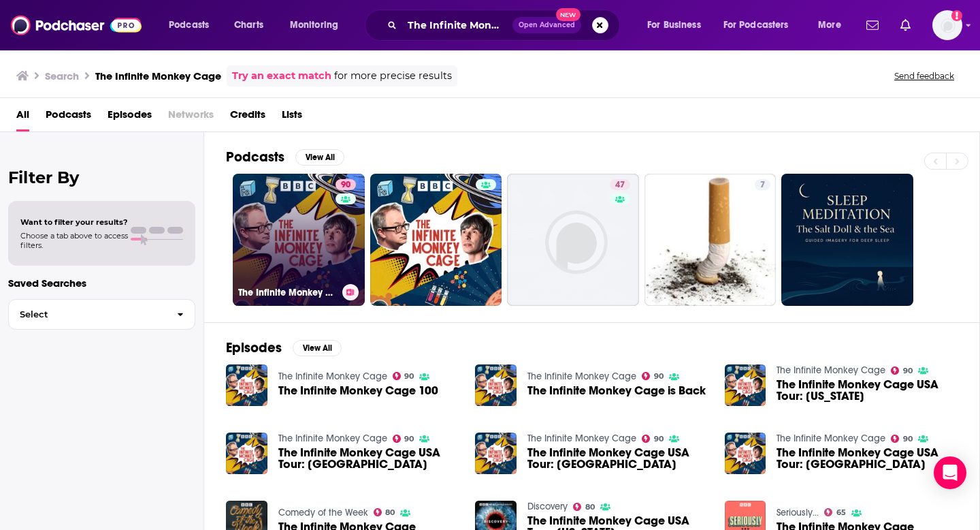 The height and width of the screenshot is (530, 980). I want to click on a: Seriously..., so click(797, 512).